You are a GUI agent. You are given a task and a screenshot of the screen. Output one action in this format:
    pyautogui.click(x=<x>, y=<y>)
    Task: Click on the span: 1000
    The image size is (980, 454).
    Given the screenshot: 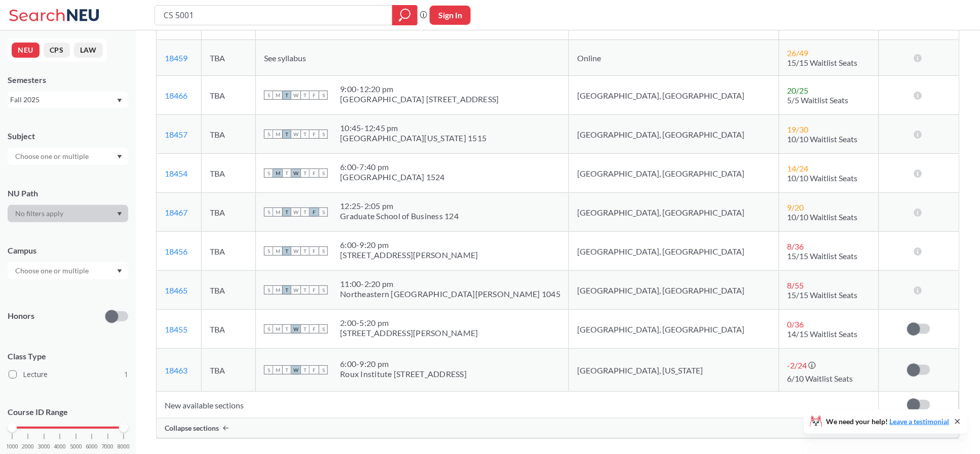 What is the action you would take?
    pyautogui.click(x=12, y=447)
    